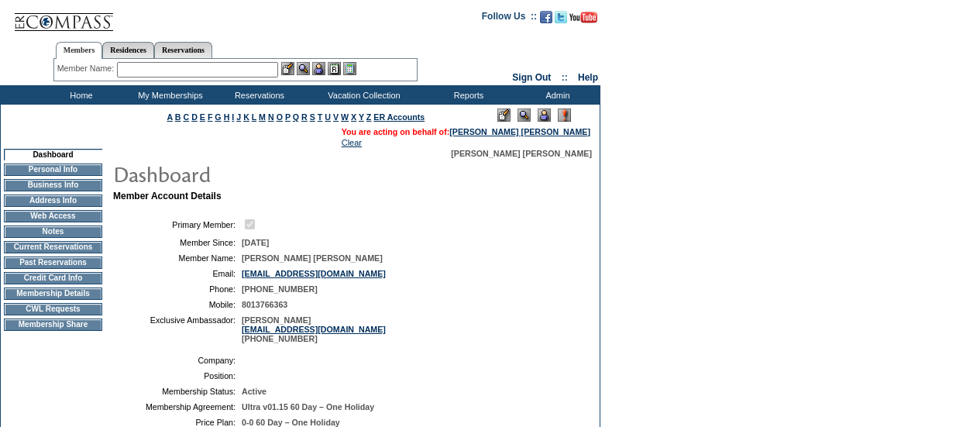  I want to click on a: A, so click(169, 117).